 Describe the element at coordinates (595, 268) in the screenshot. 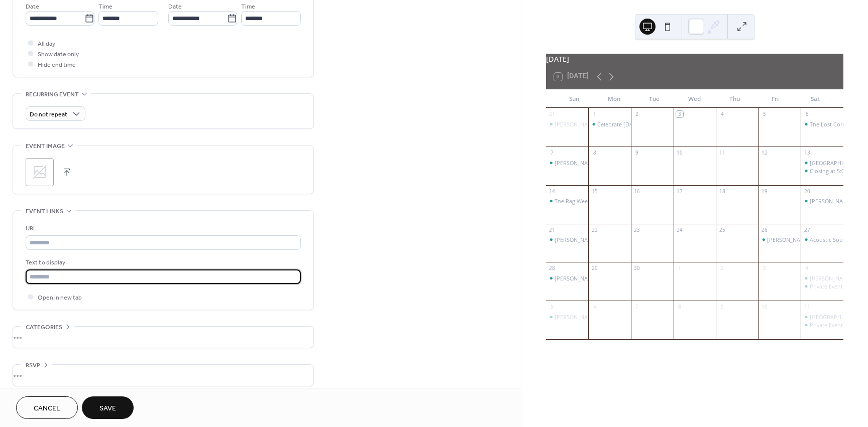

I see `div: 29` at that location.